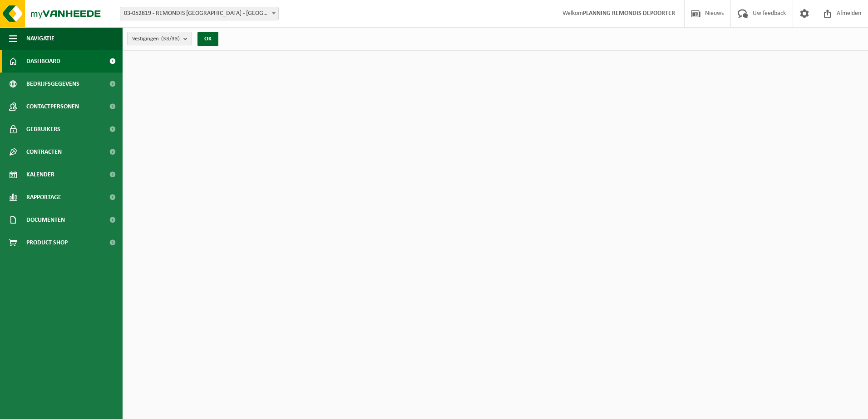 This screenshot has width=868, height=419. Describe the element at coordinates (40, 39) in the screenshot. I see `span: Navigatie` at that location.